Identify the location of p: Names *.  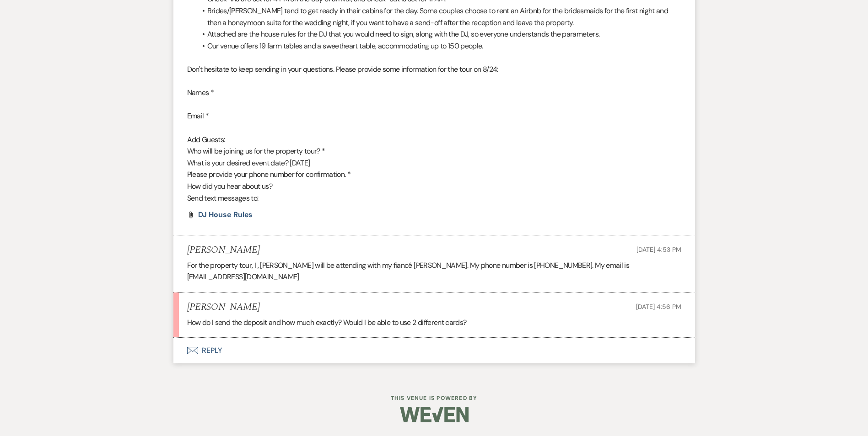
(434, 93).